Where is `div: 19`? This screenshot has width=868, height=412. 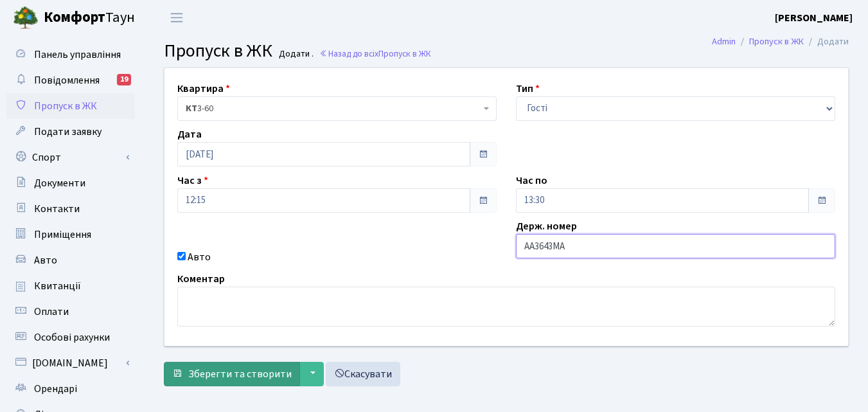 div: 19 is located at coordinates (124, 80).